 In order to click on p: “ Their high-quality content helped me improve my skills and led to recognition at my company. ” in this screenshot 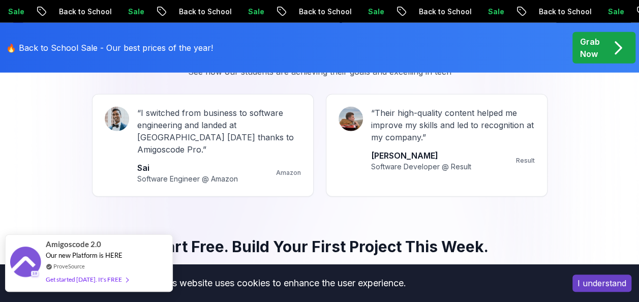, I will do `click(453, 125)`.